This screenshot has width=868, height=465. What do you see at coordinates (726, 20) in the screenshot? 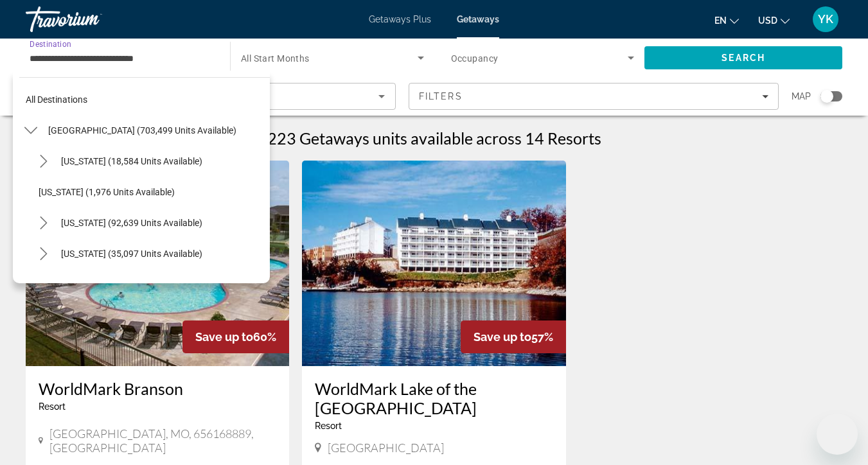
I see `button: Change language` at bounding box center [726, 20].